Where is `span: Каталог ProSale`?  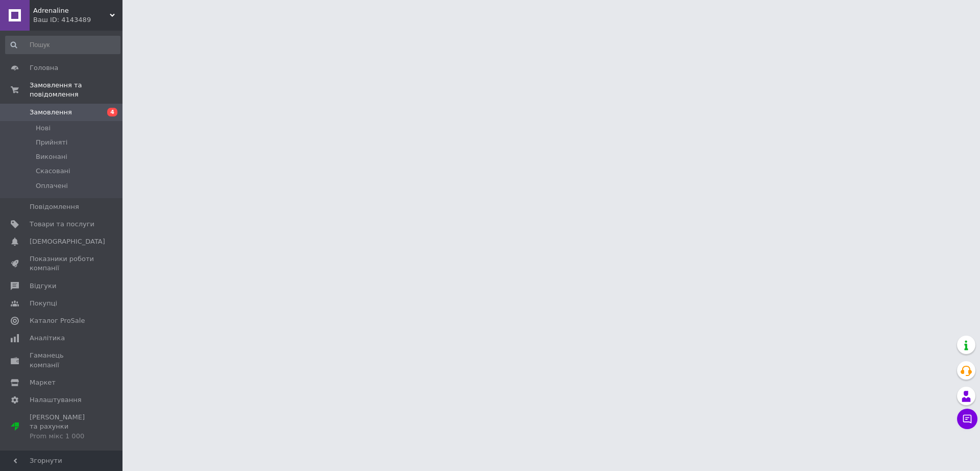 span: Каталог ProSale is located at coordinates (57, 321).